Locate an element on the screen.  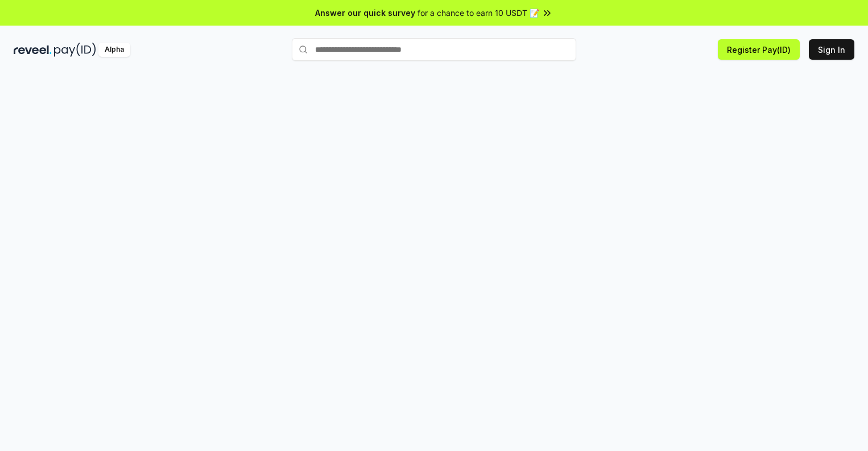
button: Register Pay(ID) is located at coordinates (759, 50).